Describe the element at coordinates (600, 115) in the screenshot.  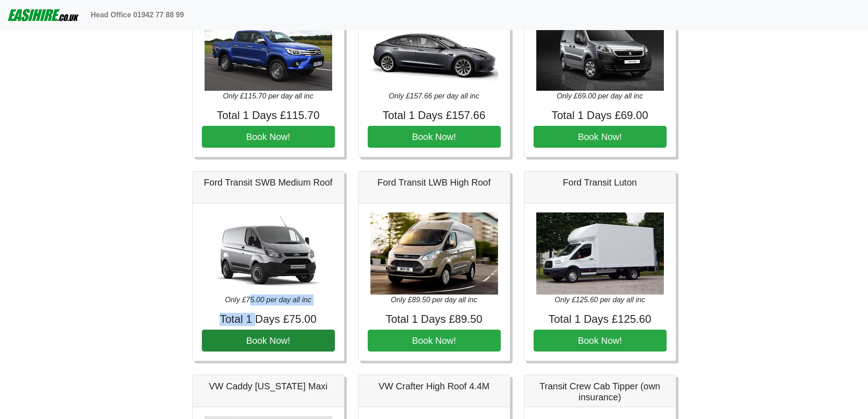
I see `h4: Total 1 Days £69.00` at that location.